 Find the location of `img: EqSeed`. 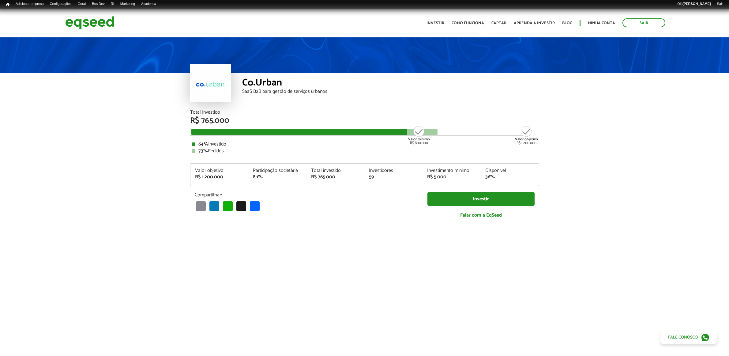

img: EqSeed is located at coordinates (90, 23).